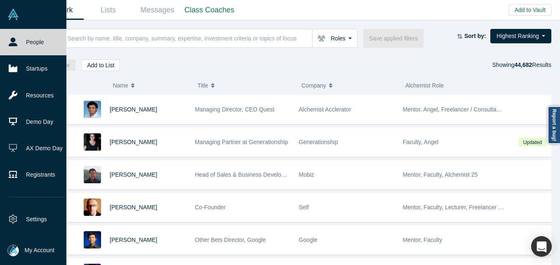  Describe the element at coordinates (335, 38) in the screenshot. I see `button: Roles` at that location.